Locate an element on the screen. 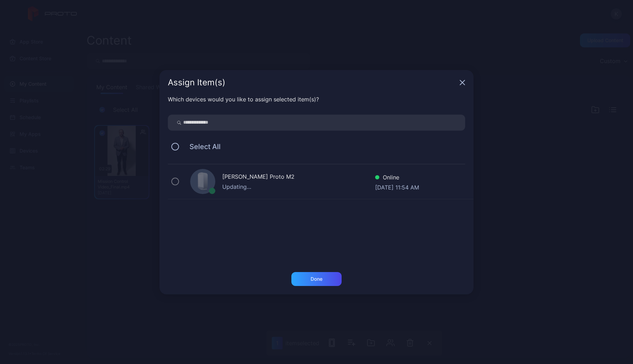  div: Done is located at coordinates (316, 279).